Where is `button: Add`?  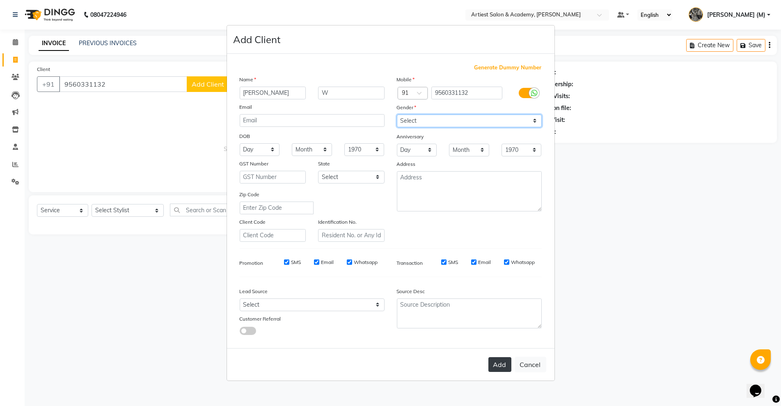
button: Add is located at coordinates (500, 365).